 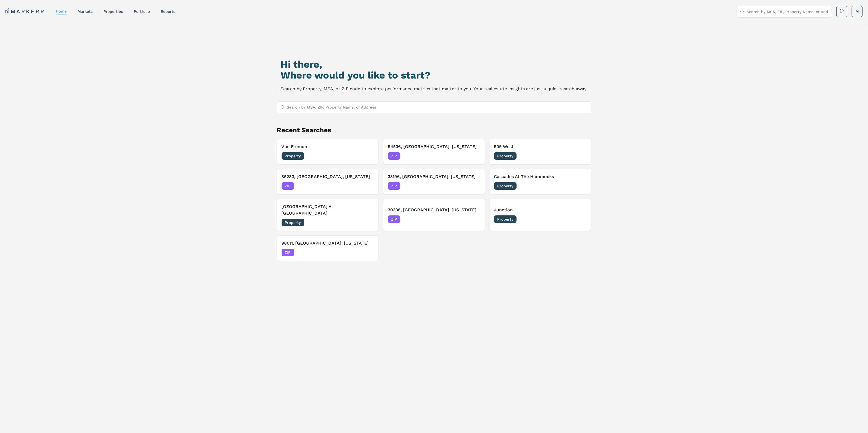 I want to click on h1: Hi there,, so click(x=434, y=65).